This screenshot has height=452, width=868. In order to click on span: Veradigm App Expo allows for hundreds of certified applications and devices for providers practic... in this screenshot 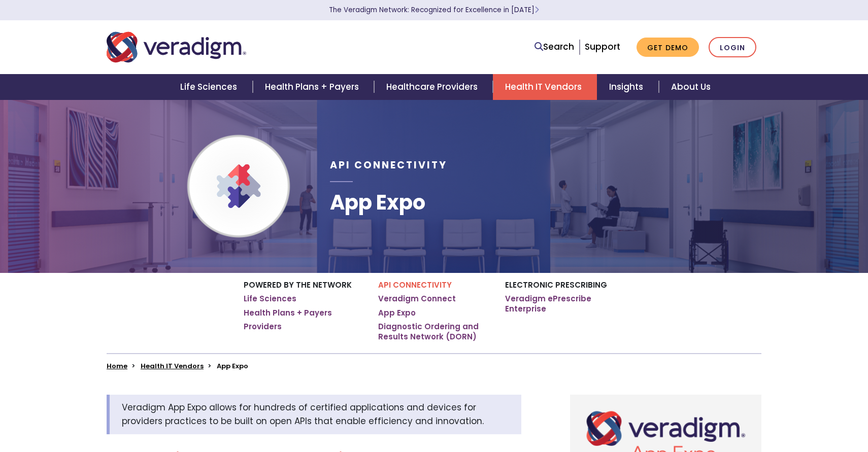, I will do `click(302, 414)`.